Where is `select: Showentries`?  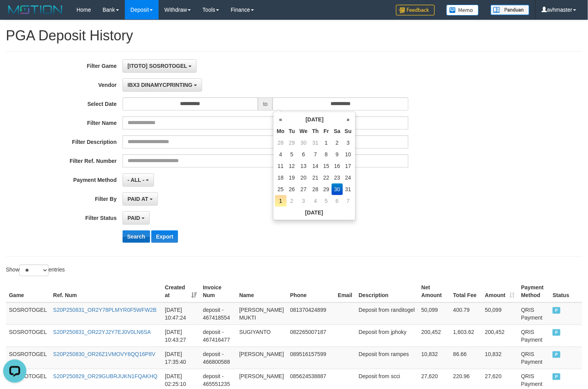
select: Showentries is located at coordinates (34, 270).